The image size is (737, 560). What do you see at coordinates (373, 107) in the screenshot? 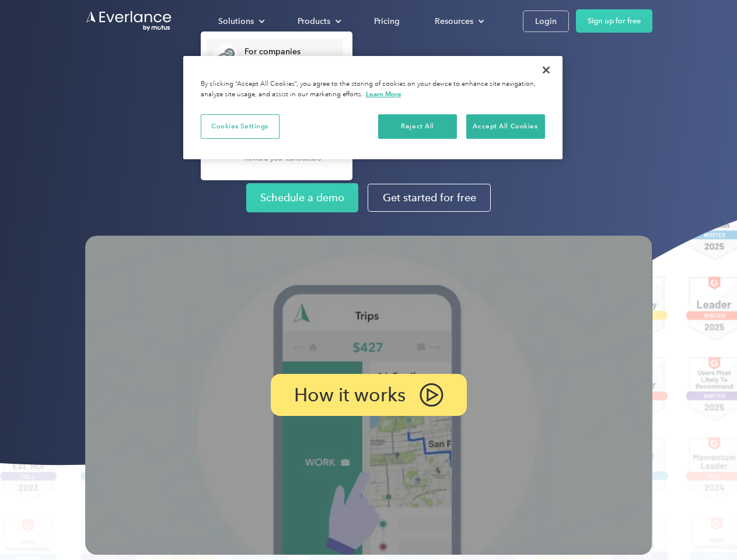
I see `div: Cookie banner` at bounding box center [373, 107].